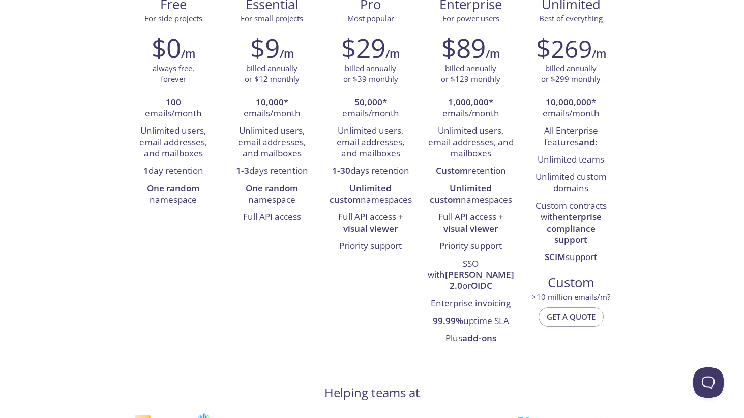  Describe the element at coordinates (173, 74) in the screenshot. I see `p: always free, forever` at that location.